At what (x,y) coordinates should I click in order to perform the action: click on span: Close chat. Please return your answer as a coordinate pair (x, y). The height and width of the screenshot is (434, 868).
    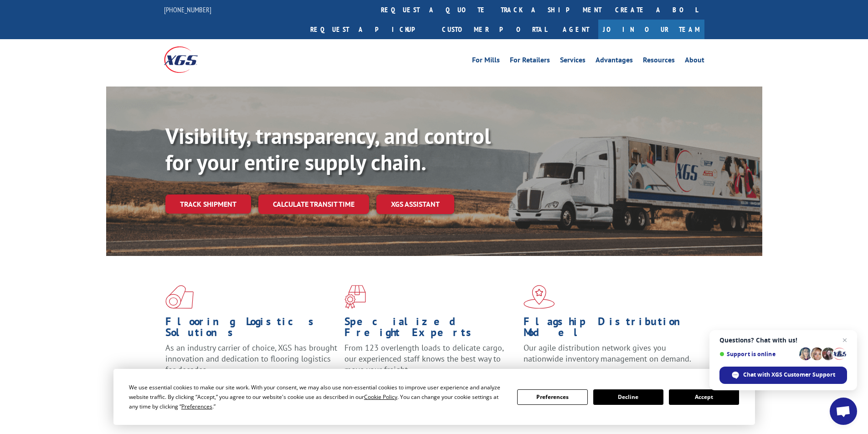
    Looking at the image, I should click on (844, 340).